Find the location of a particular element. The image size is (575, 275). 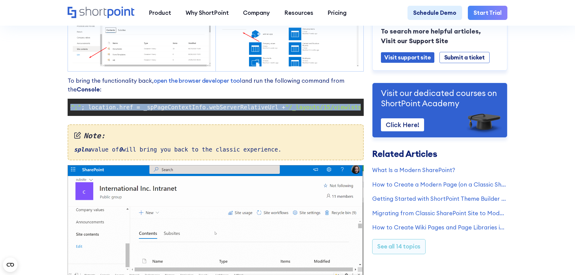

a: How to Create Wiki Pages and Page Libraries in SharePoint is located at coordinates (439, 227).